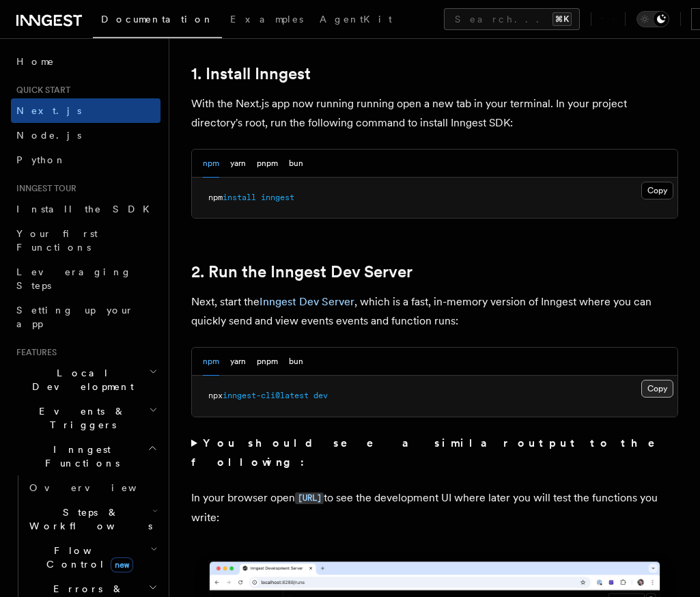 The width and height of the screenshot is (700, 597). Describe the element at coordinates (87, 209) in the screenshot. I see `span: Install the SDK` at that location.